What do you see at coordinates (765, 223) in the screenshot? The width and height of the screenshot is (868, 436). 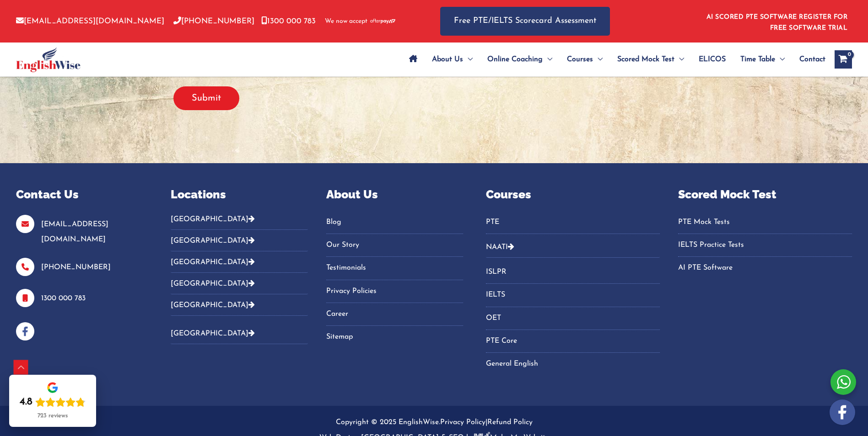 I see `a: PTE Mock Tests` at bounding box center [765, 223].